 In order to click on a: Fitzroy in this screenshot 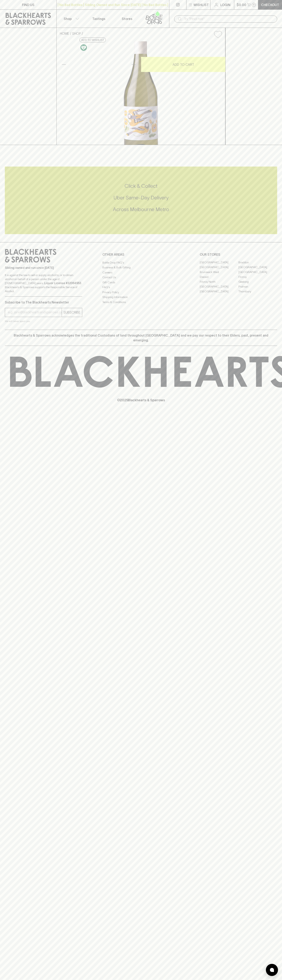, I will do `click(258, 277)`.